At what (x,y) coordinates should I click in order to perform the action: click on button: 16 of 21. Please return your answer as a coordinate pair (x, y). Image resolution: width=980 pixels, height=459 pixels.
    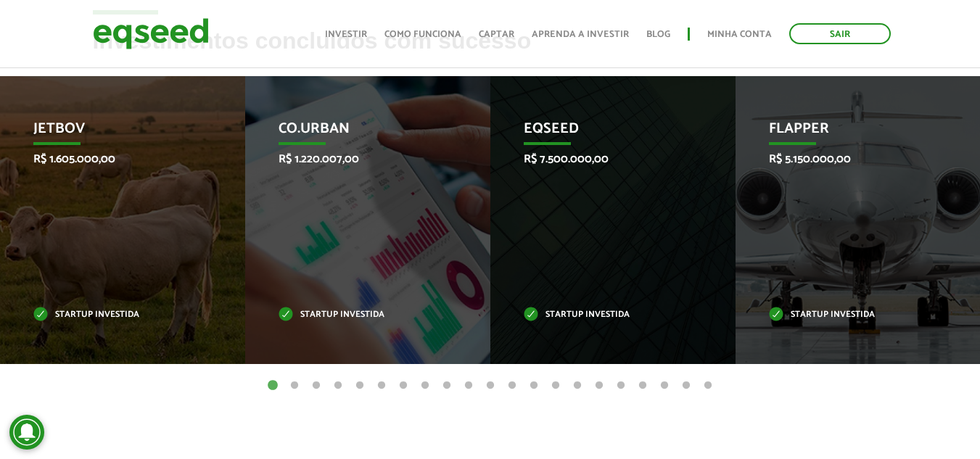
    Looking at the image, I should click on (599, 386).